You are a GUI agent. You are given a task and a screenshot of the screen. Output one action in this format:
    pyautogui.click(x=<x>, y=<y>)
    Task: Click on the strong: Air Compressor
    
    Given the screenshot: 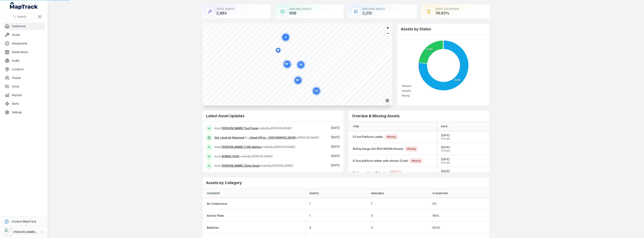 What is the action you would take?
    pyautogui.click(x=217, y=204)
    